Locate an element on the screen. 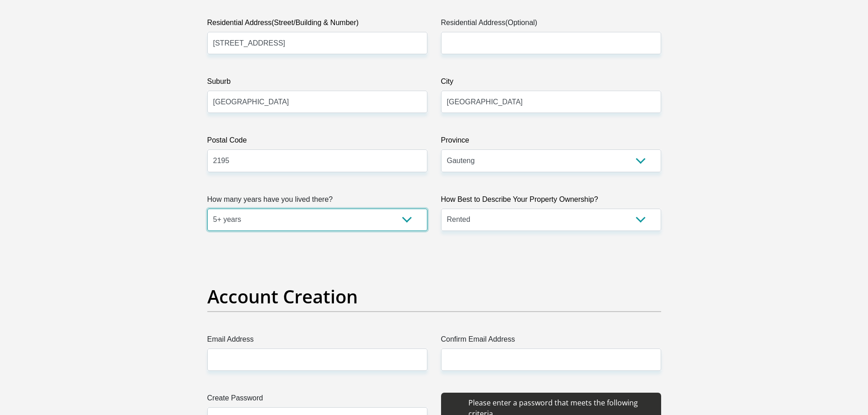 The image size is (868, 415). label: How Best to Describe Your Property Ownership? is located at coordinates (550, 201).